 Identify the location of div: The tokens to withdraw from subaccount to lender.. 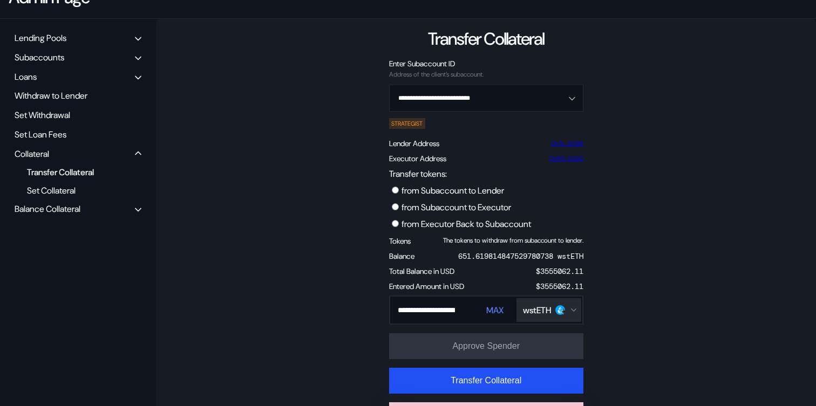
(513, 241).